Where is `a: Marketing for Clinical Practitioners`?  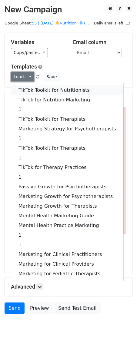 a: Marketing for Clinical Practitioners is located at coordinates (67, 255).